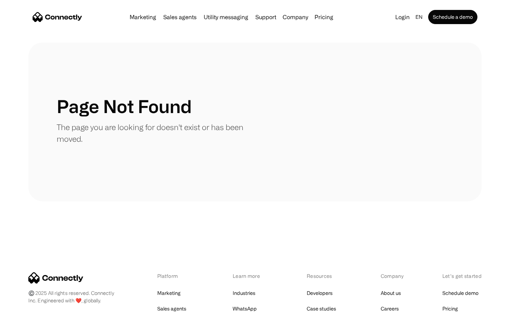 The height and width of the screenshot is (319, 510). I want to click on a: Industries, so click(244, 293).